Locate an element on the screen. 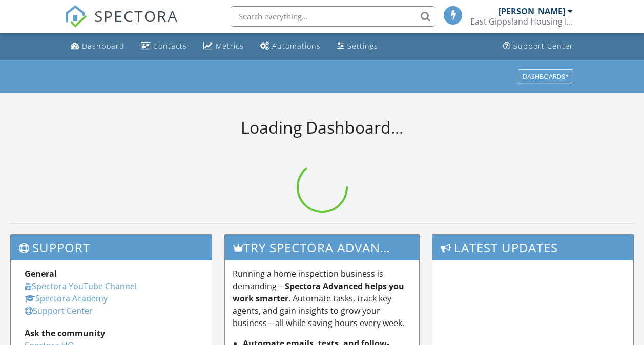 This screenshot has height=345, width=644. strong: General is located at coordinates (40, 274).